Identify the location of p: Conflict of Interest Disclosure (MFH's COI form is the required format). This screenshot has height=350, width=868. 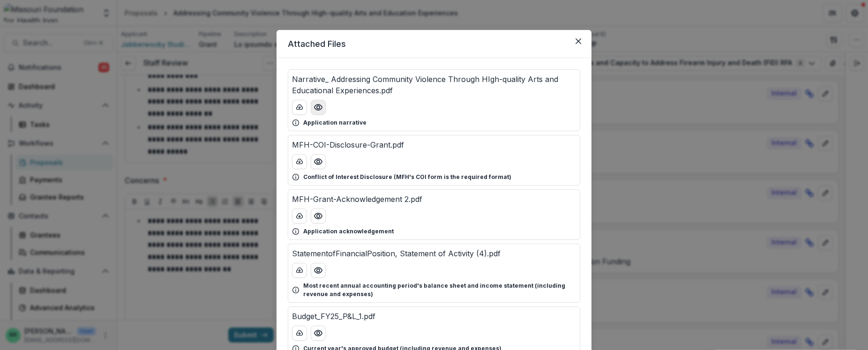
(407, 177).